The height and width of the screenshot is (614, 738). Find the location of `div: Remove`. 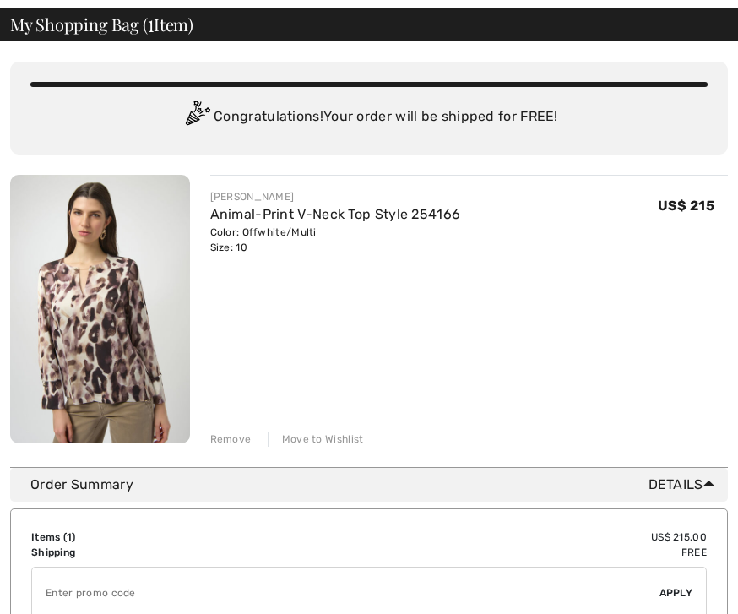

div: Remove is located at coordinates (231, 439).